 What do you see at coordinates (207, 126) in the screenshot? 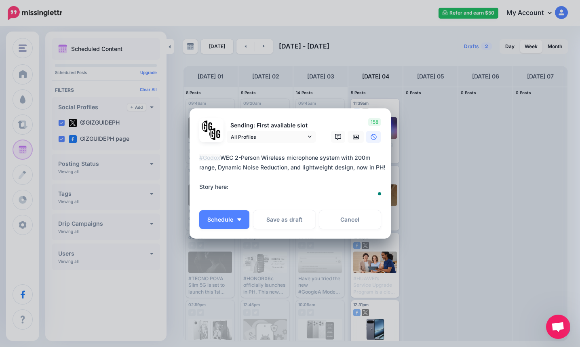
I see `img: 353459792_649996473822713_4483302954317148903_n-bsa138318.png` at bounding box center [207, 126].